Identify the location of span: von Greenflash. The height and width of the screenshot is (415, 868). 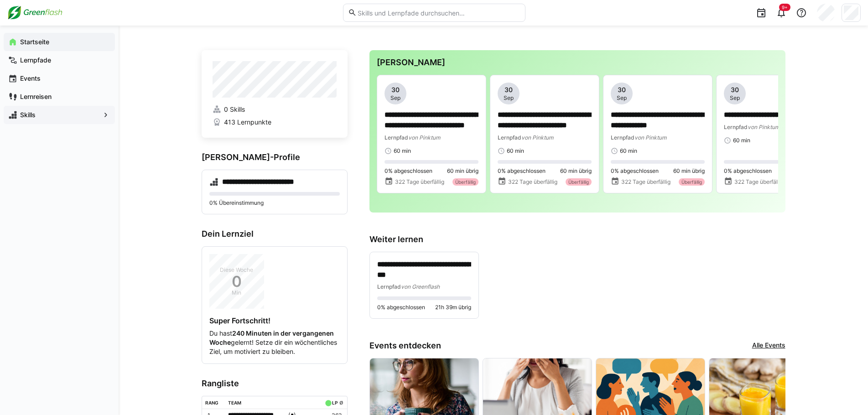
(420, 286).